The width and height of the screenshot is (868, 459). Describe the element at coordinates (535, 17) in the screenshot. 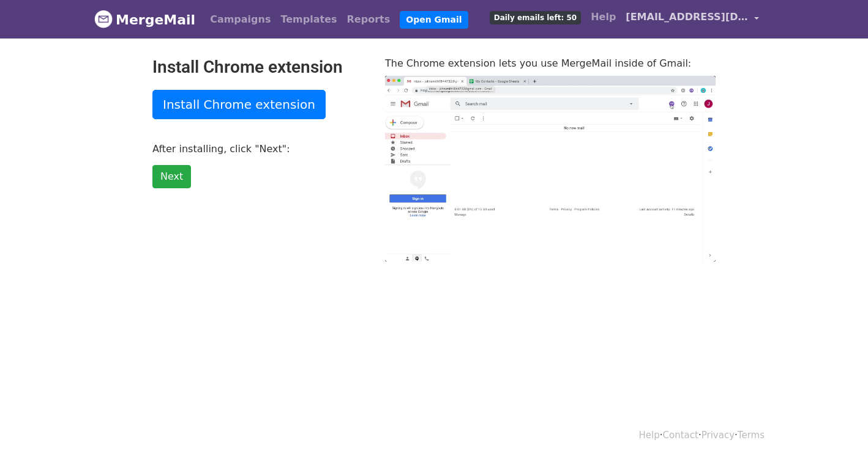

I see `a: Daily emails left: 50` at that location.